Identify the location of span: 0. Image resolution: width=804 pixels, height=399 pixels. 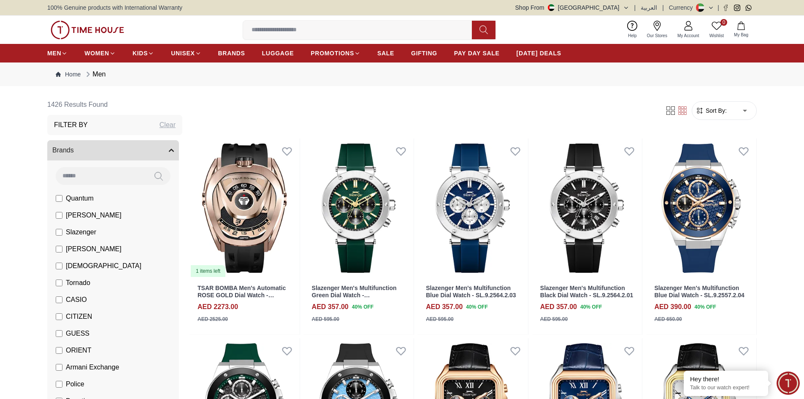
(724, 22).